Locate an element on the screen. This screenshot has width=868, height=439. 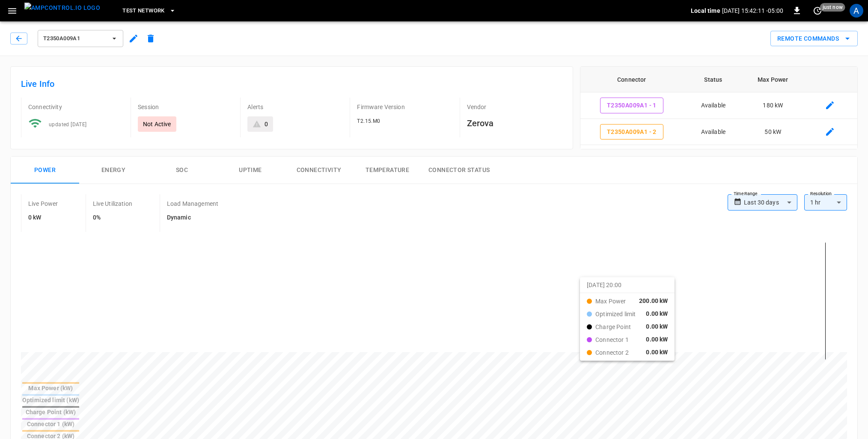
p: Load Management is located at coordinates (192, 204).